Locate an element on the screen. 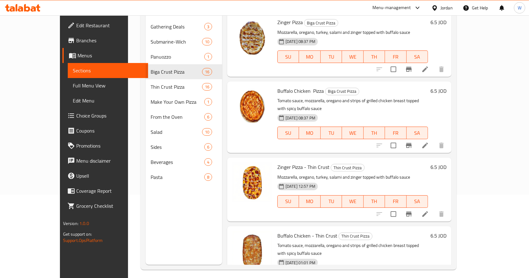 The width and height of the screenshot is (529, 278). div: Jordan is located at coordinates (447, 8).